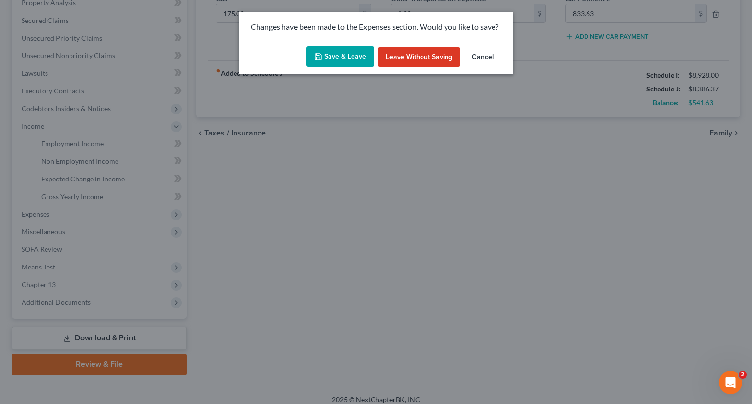  What do you see at coordinates (376, 27) in the screenshot?
I see `p: Changes have been made to the Expenses section. Would you like to save?` at bounding box center [376, 27].